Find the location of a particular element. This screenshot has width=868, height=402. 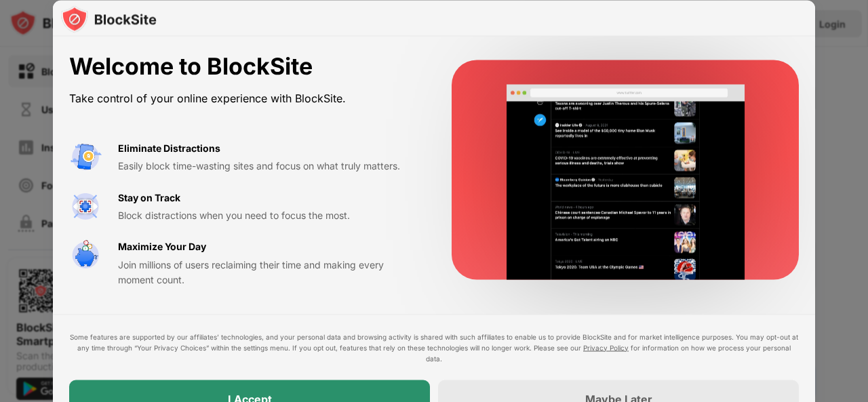

a: Privacy Policy is located at coordinates (606, 347).